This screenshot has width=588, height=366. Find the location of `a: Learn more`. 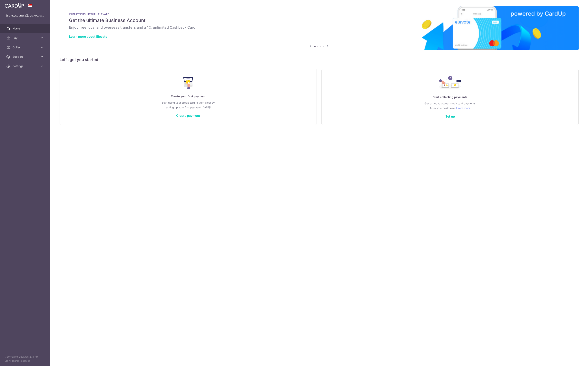

a: Learn more is located at coordinates (463, 108).